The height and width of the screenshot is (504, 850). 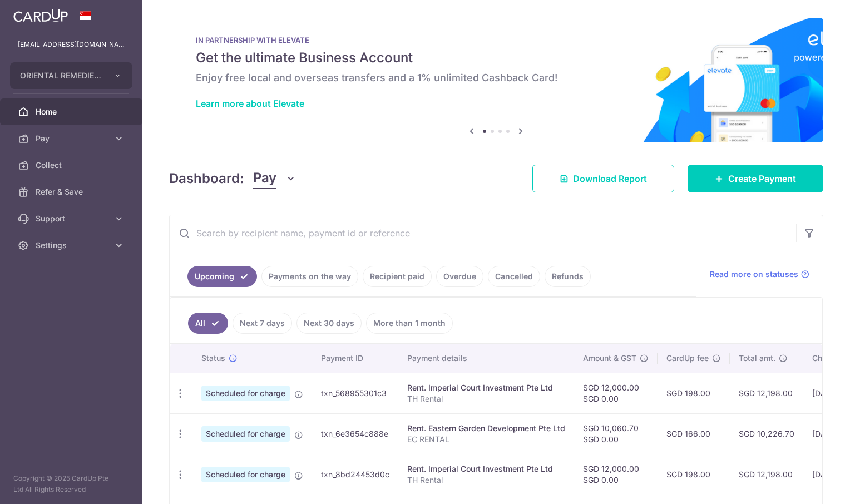 What do you see at coordinates (355, 474) in the screenshot?
I see `td: txn_8bd24453d0c` at bounding box center [355, 474].